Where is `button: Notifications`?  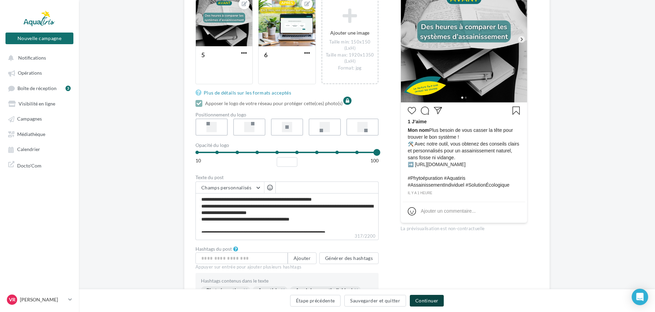 button: Notifications is located at coordinates (38, 58).